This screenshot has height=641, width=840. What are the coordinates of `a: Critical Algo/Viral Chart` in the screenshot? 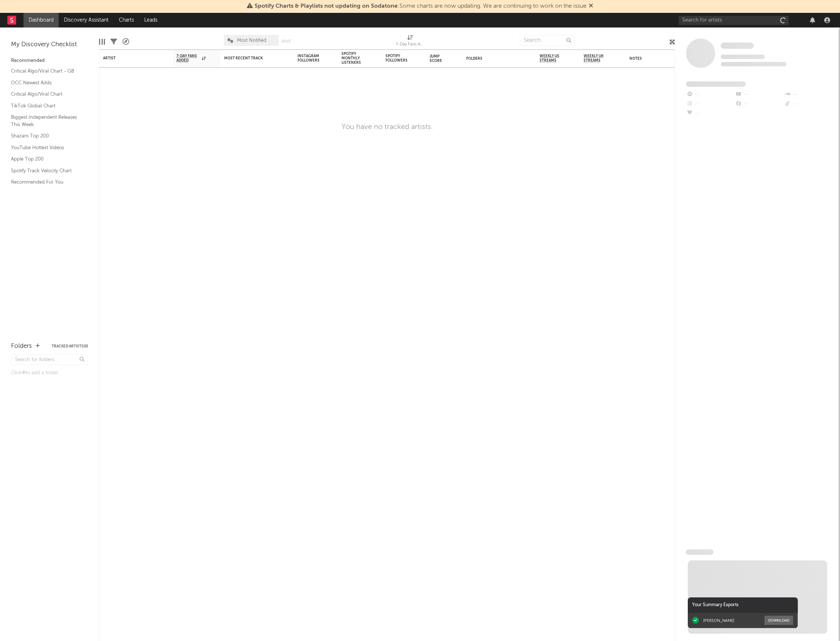 It's located at (46, 94).